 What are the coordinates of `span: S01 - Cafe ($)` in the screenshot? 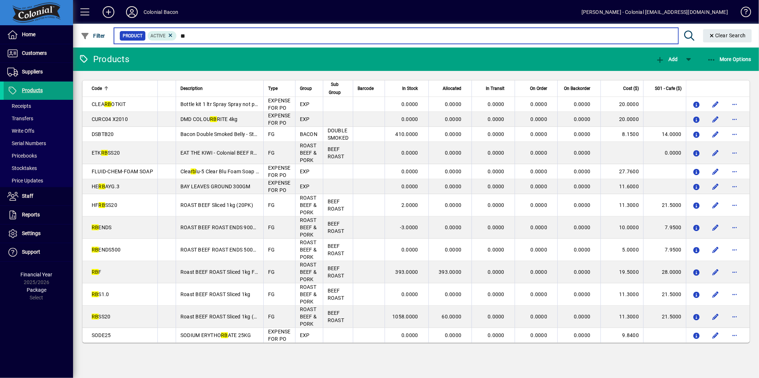 It's located at (668, 88).